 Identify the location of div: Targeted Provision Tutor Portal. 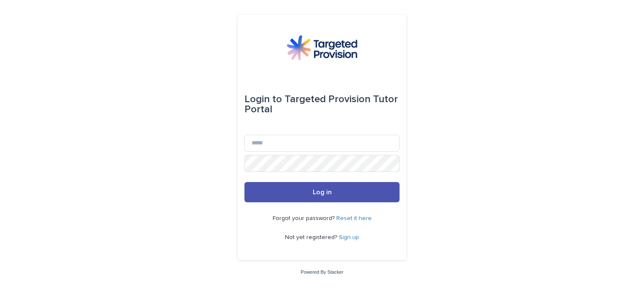
(322, 104).